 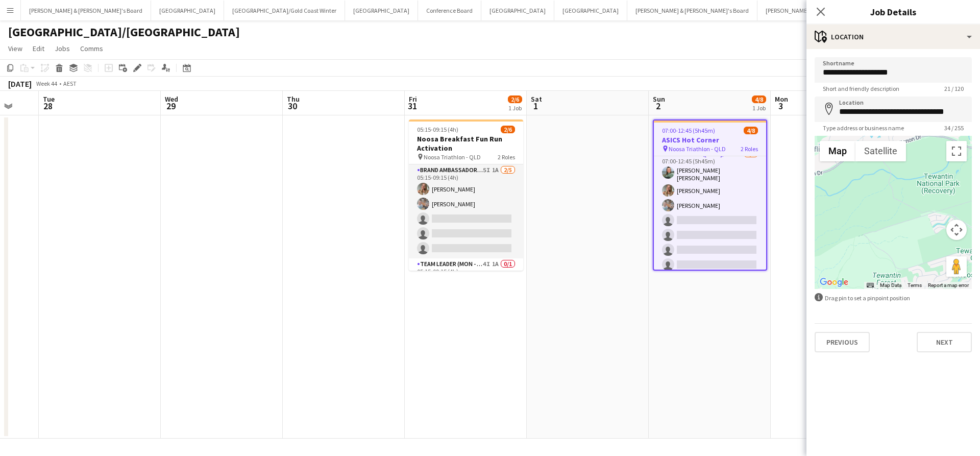 What do you see at coordinates (954, 88) in the screenshot?
I see `span: 21 / 120` at bounding box center [954, 88].